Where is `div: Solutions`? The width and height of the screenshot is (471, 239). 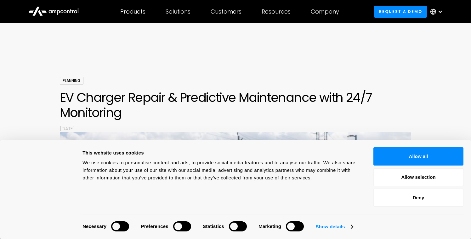
div: Solutions is located at coordinates (178, 12).